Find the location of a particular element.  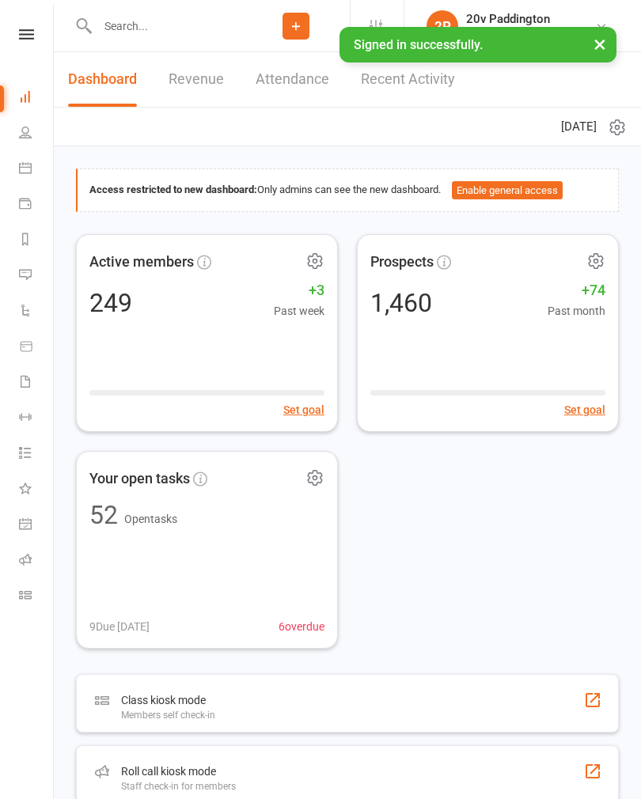

div: Class kiosk mode is located at coordinates (168, 700).